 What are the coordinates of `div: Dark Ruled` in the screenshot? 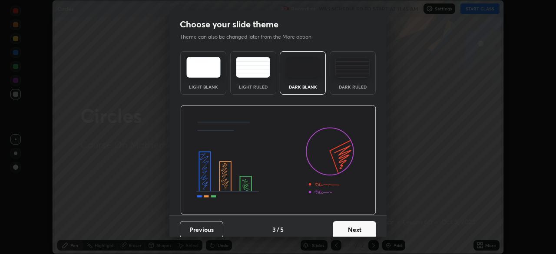 It's located at (352, 87).